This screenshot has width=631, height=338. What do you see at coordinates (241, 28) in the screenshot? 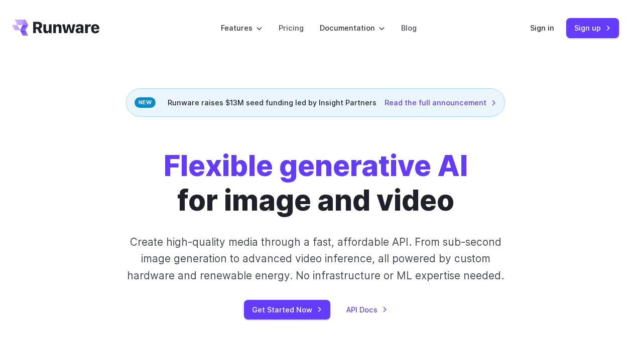
I see `label: Features` at bounding box center [241, 28].